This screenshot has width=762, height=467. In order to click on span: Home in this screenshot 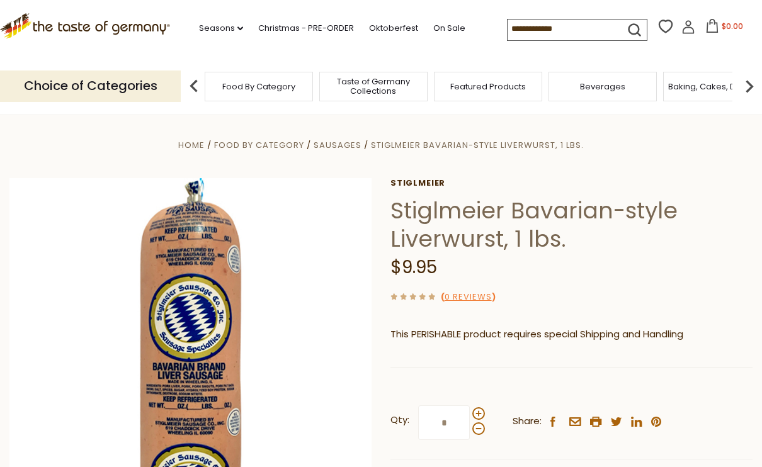, I will do `click(192, 145)`.